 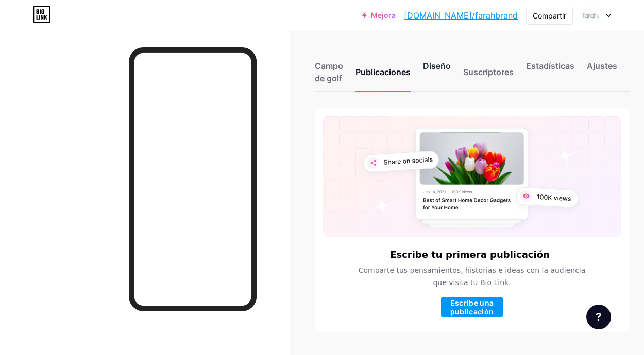 I want to click on font: Escribe tu primera publicación, so click(x=470, y=255).